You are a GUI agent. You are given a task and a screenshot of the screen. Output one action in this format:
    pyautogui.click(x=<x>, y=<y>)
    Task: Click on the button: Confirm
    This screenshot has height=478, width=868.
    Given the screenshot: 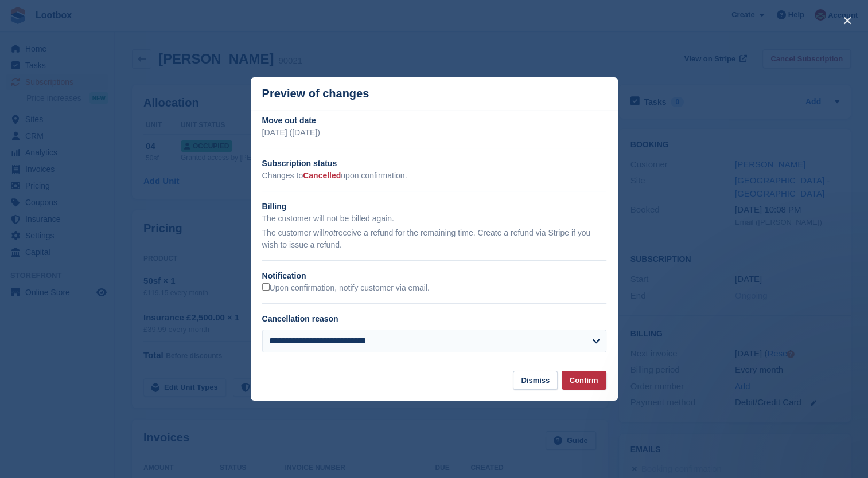 What is the action you would take?
    pyautogui.click(x=584, y=380)
    